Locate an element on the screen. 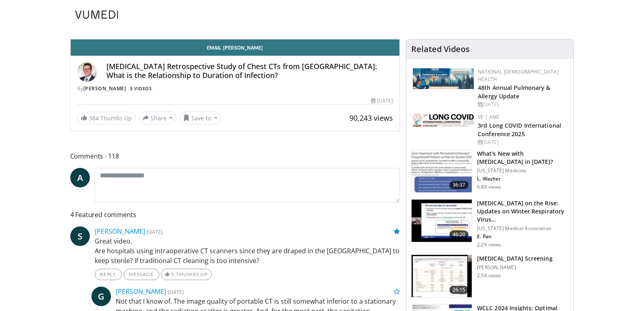 The image size is (644, 311). button: Share is located at coordinates (158, 118).